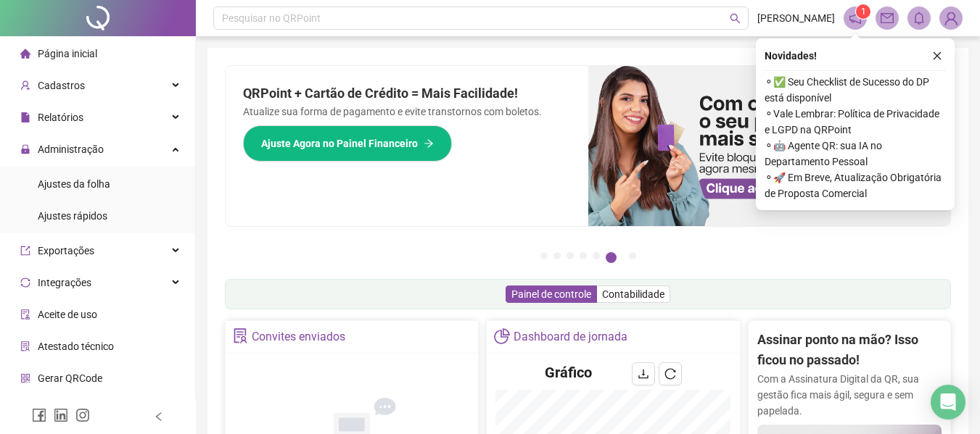  Describe the element at coordinates (76, 347) in the screenshot. I see `span: Atestado técnico` at that location.